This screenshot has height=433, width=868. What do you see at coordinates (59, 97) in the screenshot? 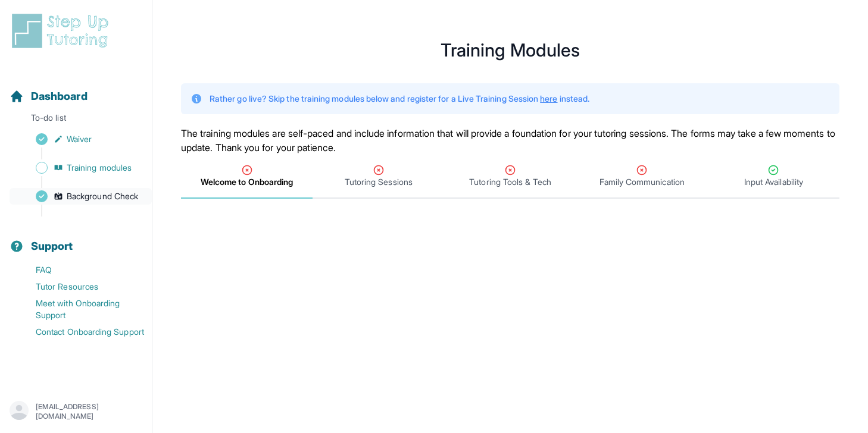
I see `span: Dashboard` at bounding box center [59, 97].